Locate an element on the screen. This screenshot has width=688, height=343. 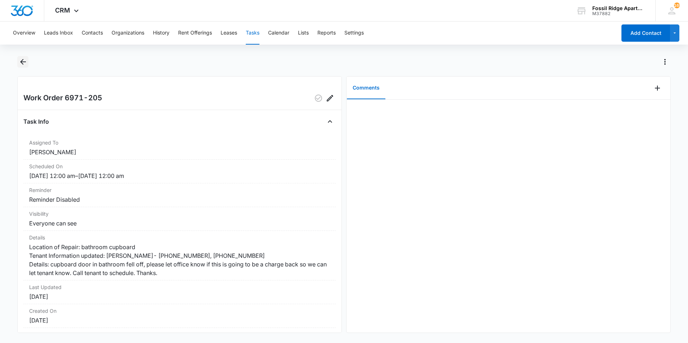
button: Calendar is located at coordinates (279, 33).